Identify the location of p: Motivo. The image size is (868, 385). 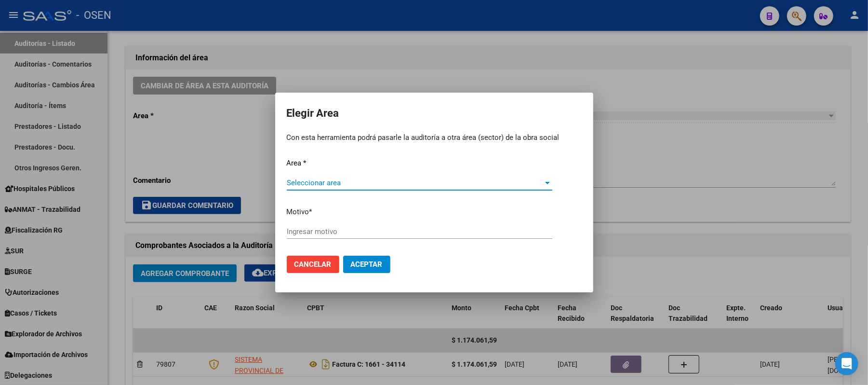
(434, 212).